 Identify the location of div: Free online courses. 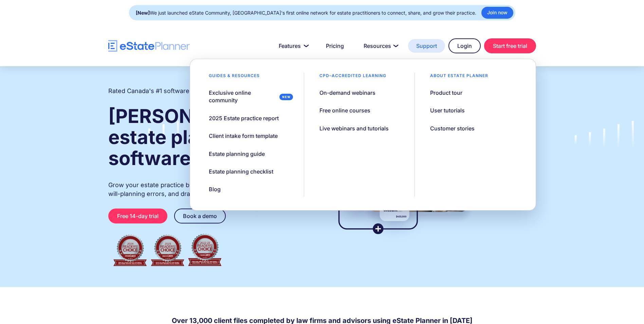
(345, 111).